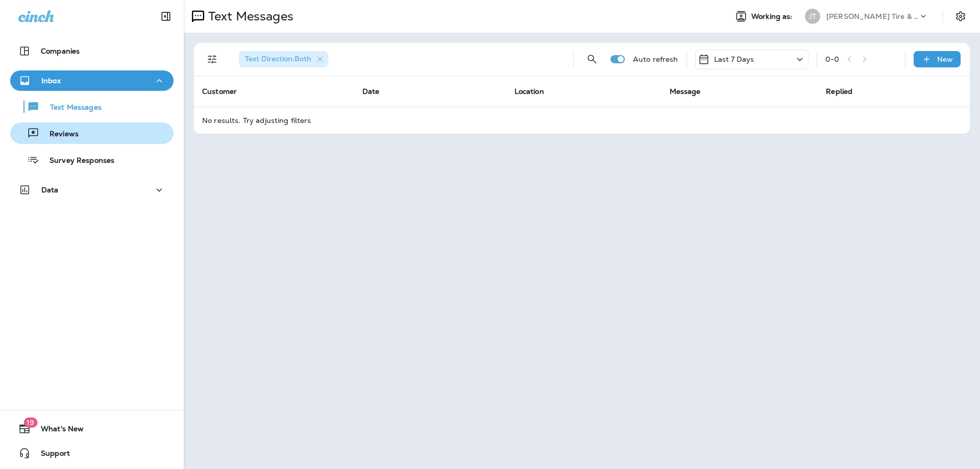  I want to click on p: Last 7 Days, so click(734, 59).